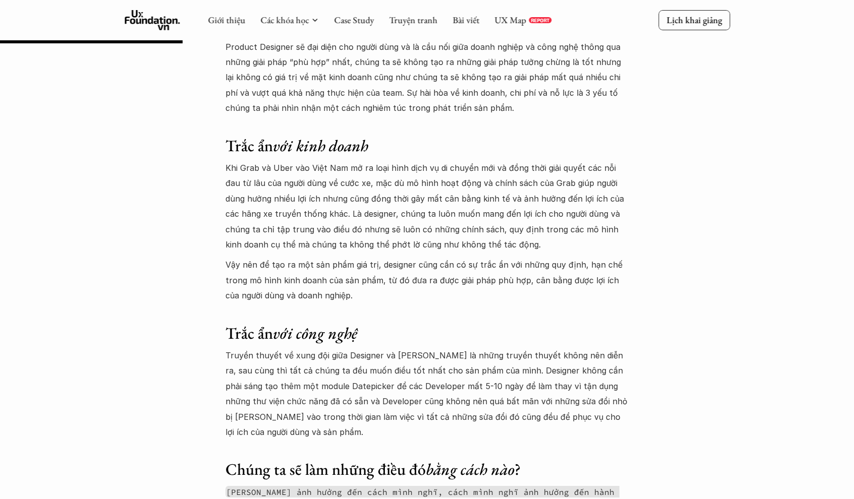 The height and width of the screenshot is (499, 854). Describe the element at coordinates (315, 333) in the screenshot. I see `em: với công nghệ` at that location.